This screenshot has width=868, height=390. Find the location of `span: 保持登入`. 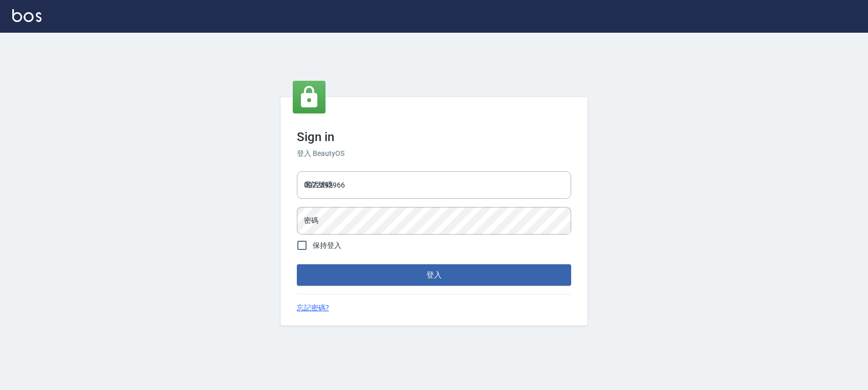

span: 保持登入 is located at coordinates (327, 245).